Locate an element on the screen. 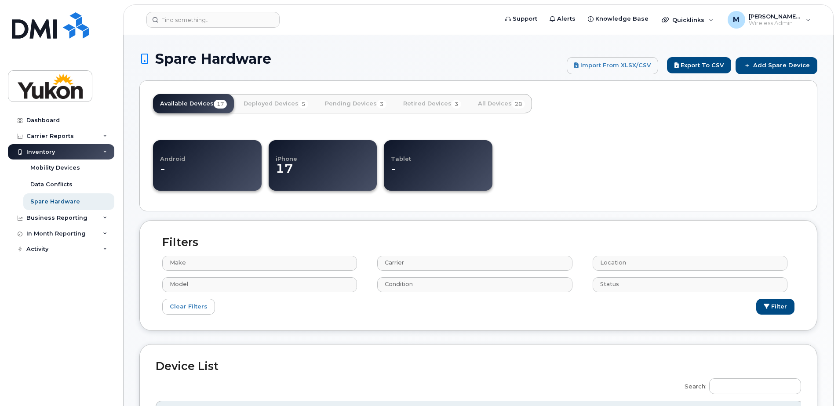 Image resolution: width=838 pixels, height=406 pixels. dd: 17 is located at coordinates (322, 173).